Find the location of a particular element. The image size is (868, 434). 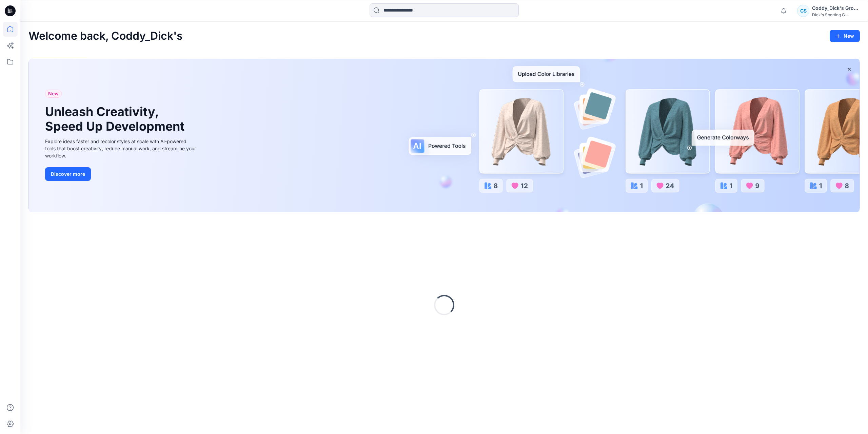

div: Coddy_Dick's Group is located at coordinates (836, 8).